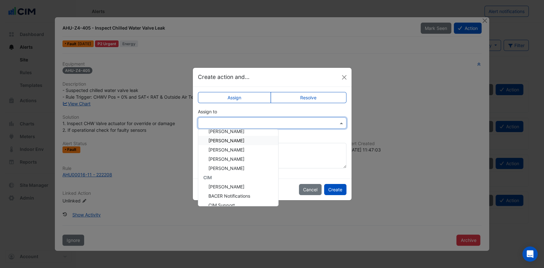 Image resolution: width=544 pixels, height=268 pixels. What do you see at coordinates (308, 97) in the screenshot?
I see `label: Resolve` at bounding box center [308, 97].